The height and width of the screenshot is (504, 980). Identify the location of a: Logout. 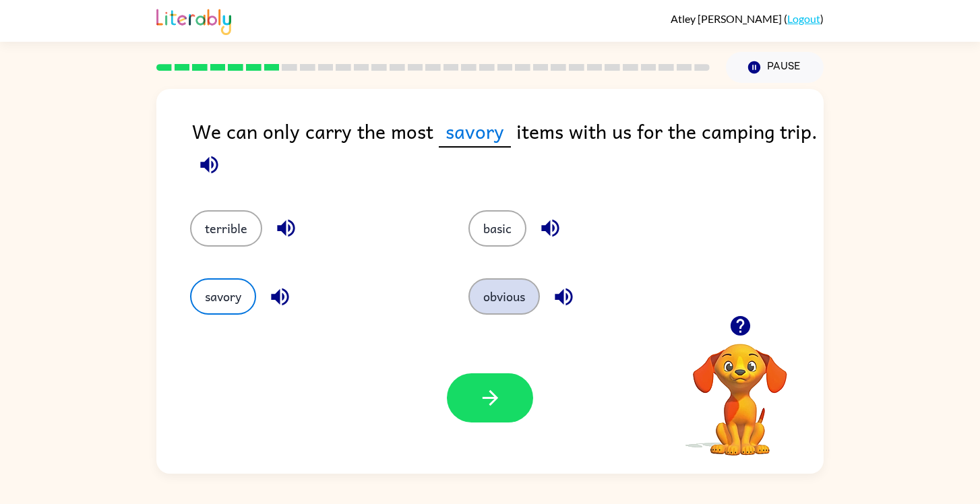
(803, 19).